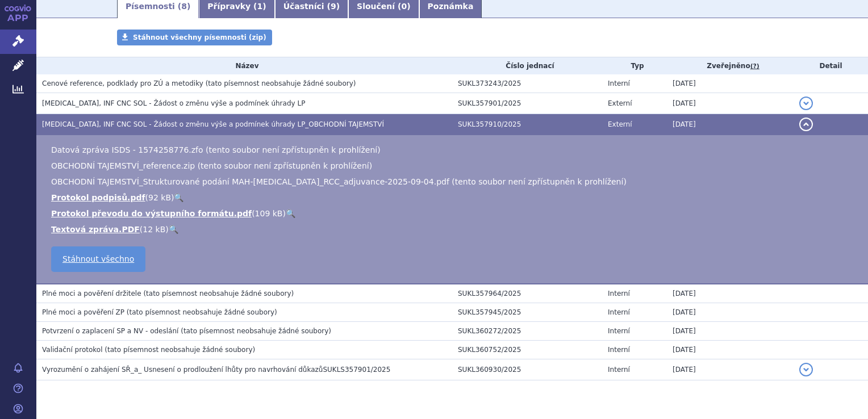  I want to click on a: Protokol podpisů.pdf, so click(99, 198).